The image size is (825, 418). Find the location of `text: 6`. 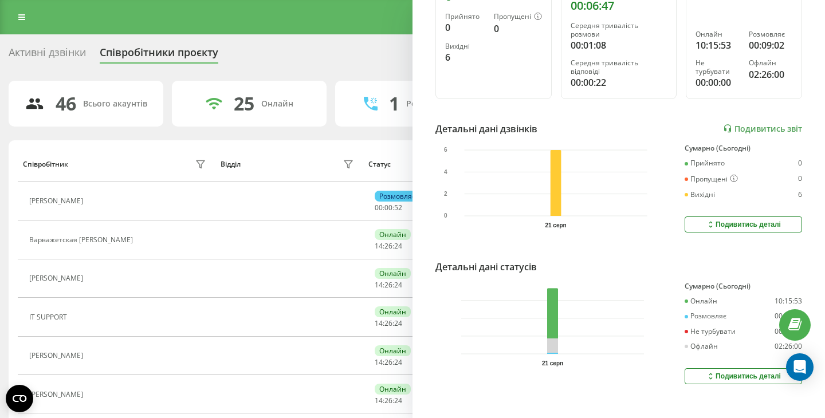

text: 6 is located at coordinates (445, 149).